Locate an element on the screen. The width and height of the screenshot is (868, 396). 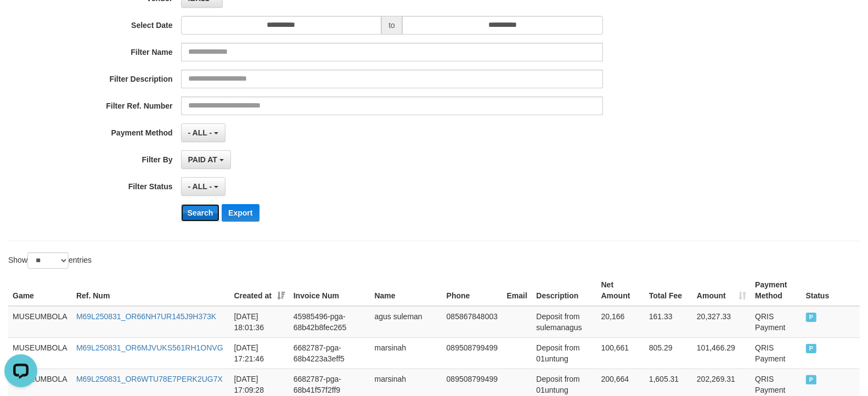
td: 805.29 is located at coordinates (668, 353).